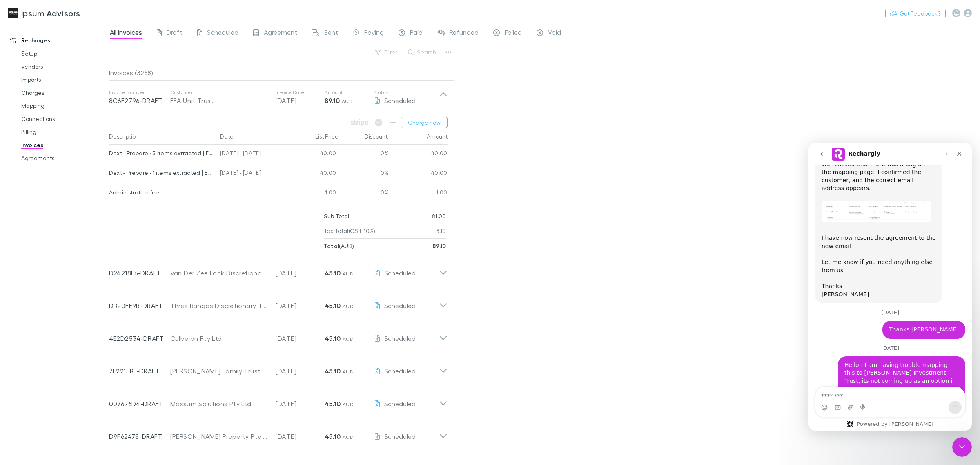 This screenshot has width=980, height=465. What do you see at coordinates (219, 273) in the screenshot?
I see `div: Van Der Zee Lock Discretionary Trust` at bounding box center [219, 273].